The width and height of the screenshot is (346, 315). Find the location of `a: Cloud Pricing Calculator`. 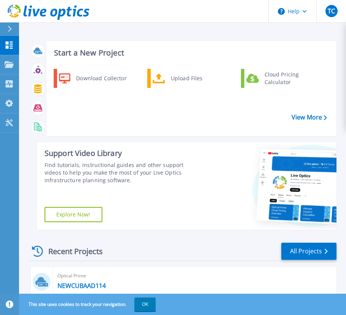

a: Cloud Pricing Calculator is located at coordinates (280, 78).